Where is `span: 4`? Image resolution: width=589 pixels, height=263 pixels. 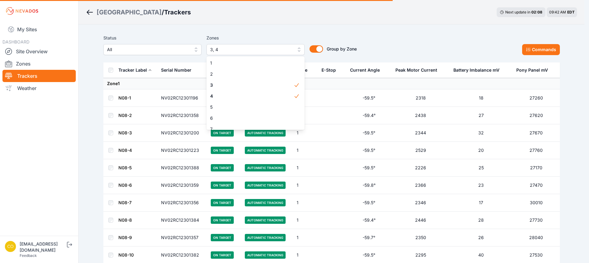 span: 4 is located at coordinates (252, 96).